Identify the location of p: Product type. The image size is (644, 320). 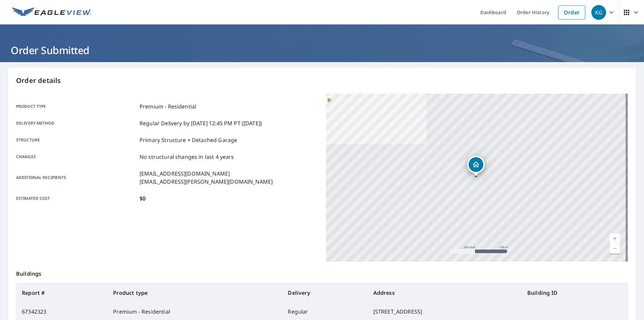
(76, 106).